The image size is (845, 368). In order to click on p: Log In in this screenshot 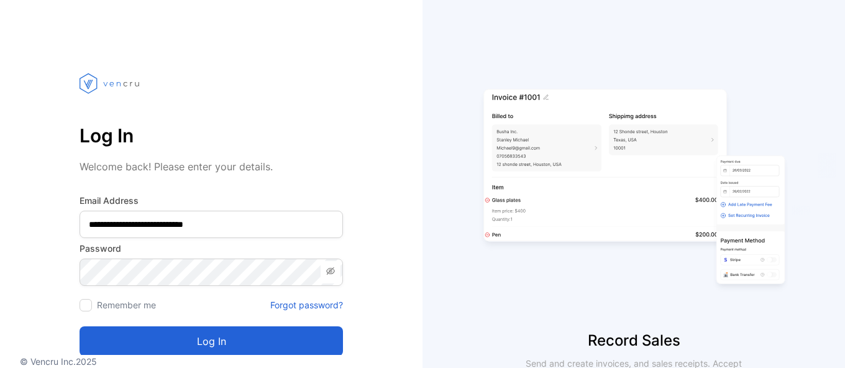, I will do `click(211, 135)`.